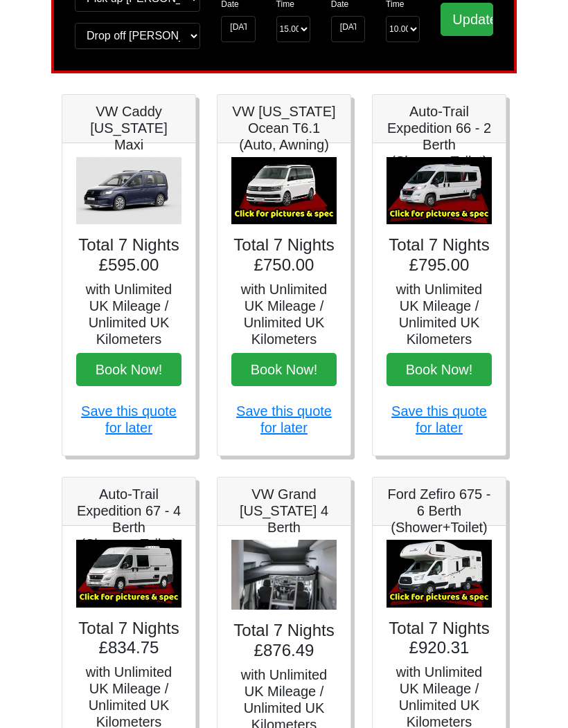  I want to click on h5: Auto-Trail Expedition 66 - 2 Berth (Shower+Toilet), so click(439, 137).